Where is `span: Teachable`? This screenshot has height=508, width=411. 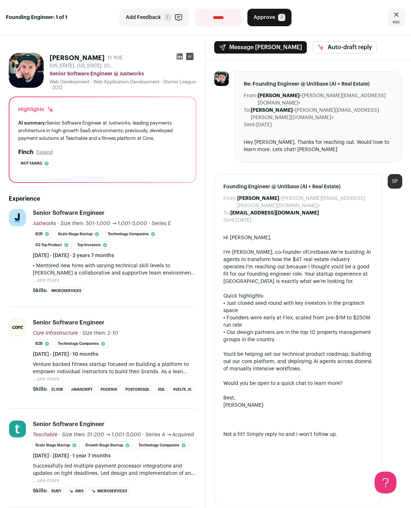 span: Teachable is located at coordinates (45, 435).